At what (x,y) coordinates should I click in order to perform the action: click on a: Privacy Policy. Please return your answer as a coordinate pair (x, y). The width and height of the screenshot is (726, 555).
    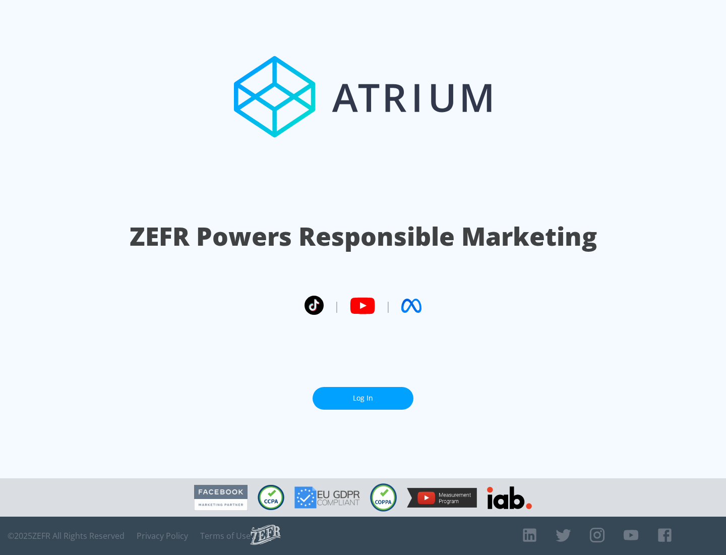
    Looking at the image, I should click on (162, 536).